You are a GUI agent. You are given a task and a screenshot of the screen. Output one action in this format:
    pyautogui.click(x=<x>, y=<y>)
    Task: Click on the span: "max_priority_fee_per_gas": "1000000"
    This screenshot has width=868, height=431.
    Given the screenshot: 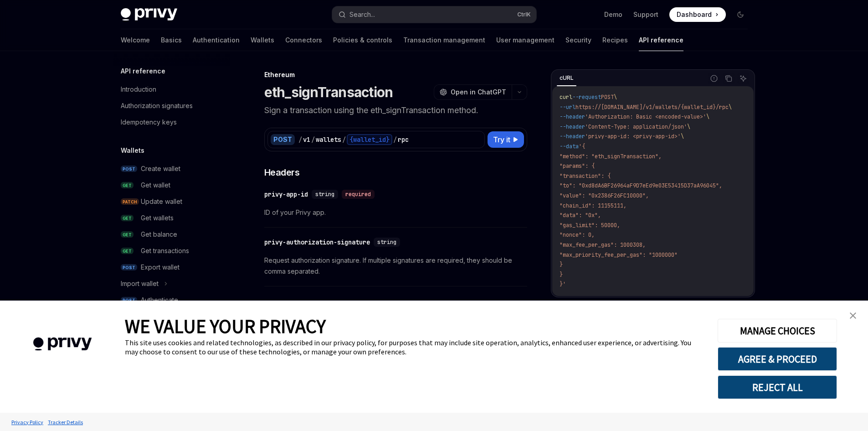 What is the action you would take?
    pyautogui.click(x=618, y=255)
    